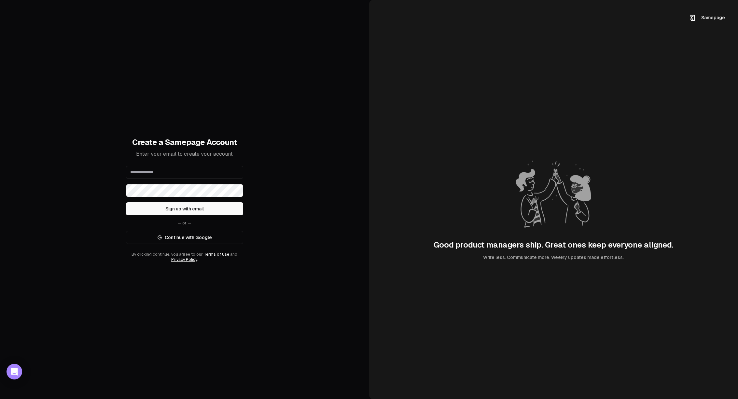 The width and height of the screenshot is (738, 399). I want to click on div: By clicking continue, you agree to our and ., so click(185, 257).